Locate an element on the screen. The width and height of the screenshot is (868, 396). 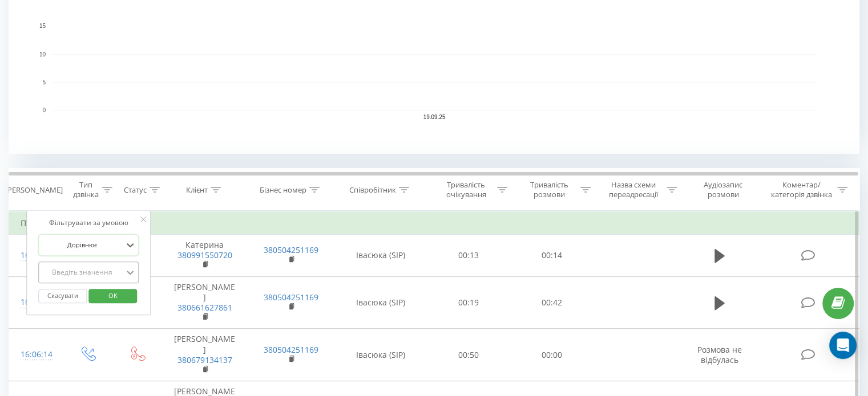
span: Розмова не відбулась is located at coordinates (719, 355).